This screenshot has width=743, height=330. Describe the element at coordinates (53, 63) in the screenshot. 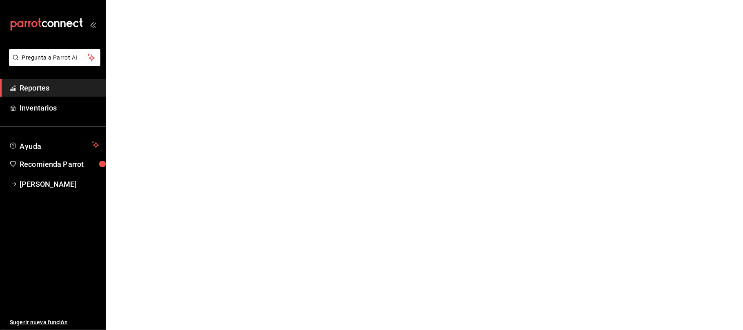

I see `a: Pregunta a Parrot AI` at that location.